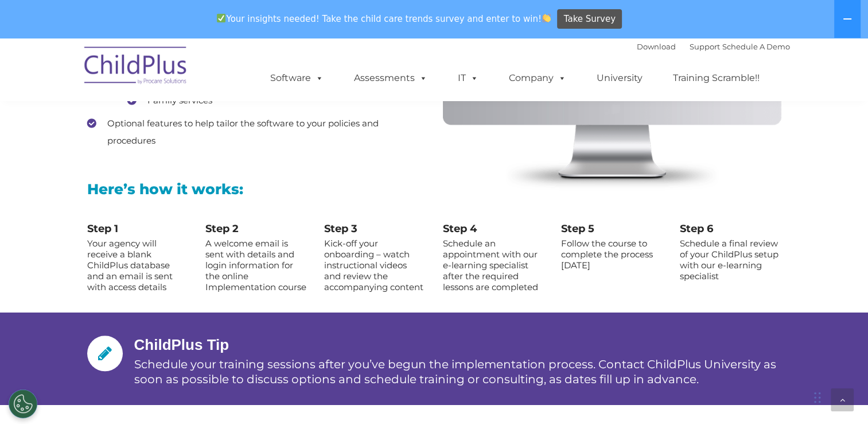  What do you see at coordinates (374, 264) in the screenshot?
I see `p: Kick-off your onboarding – watch instructional videos and review the accompanying content` at bounding box center [374, 264].